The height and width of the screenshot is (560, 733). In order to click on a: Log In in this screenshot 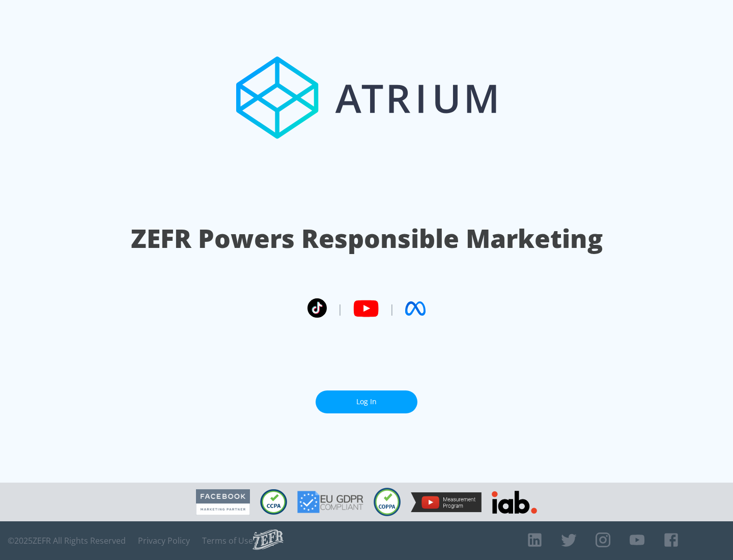, I will do `click(366, 402)`.